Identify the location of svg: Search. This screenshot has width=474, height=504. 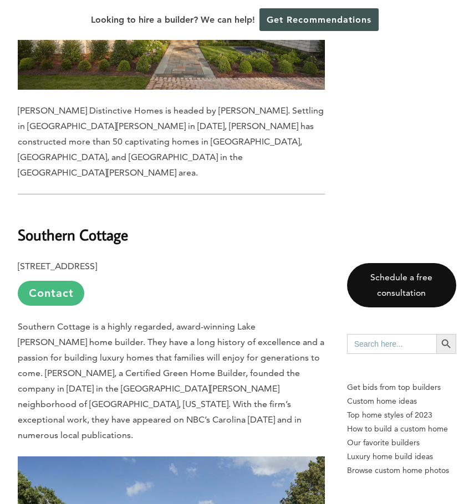
(446, 344).